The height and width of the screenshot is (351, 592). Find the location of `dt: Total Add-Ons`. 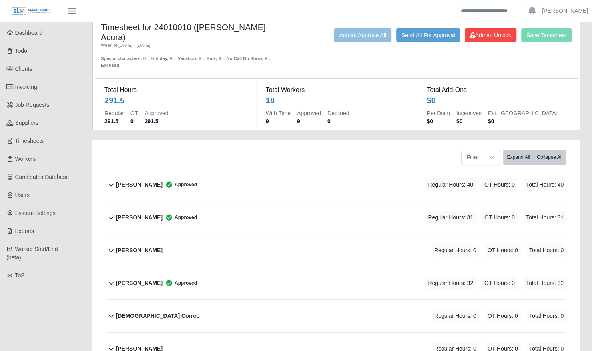

dt: Total Add-Ons is located at coordinates (498, 90).